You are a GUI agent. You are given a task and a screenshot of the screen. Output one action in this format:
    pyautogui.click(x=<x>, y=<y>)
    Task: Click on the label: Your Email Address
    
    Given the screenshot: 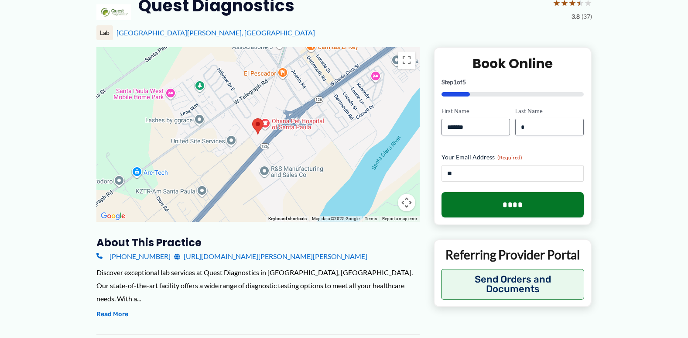 What is the action you would take?
    pyautogui.click(x=513, y=157)
    